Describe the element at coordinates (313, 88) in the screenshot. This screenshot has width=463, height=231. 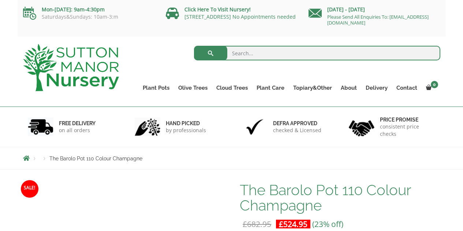
I see `a: Topiary&Other` at that location.